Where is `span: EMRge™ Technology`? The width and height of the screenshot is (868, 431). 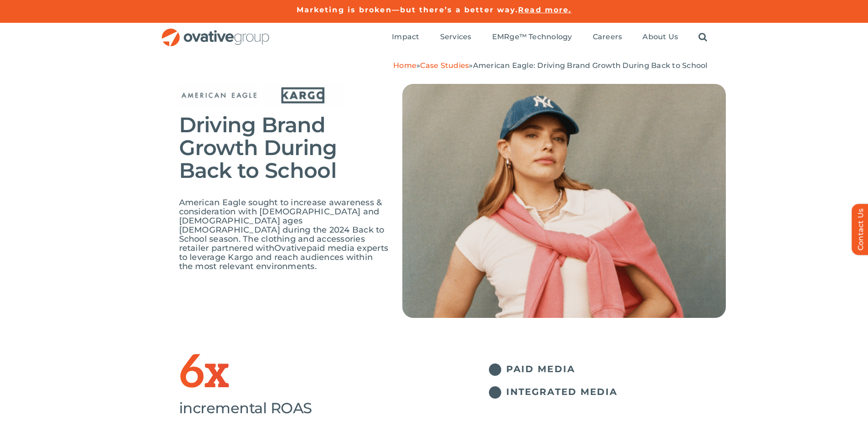
span: EMRge™ Technology is located at coordinates (532, 37).